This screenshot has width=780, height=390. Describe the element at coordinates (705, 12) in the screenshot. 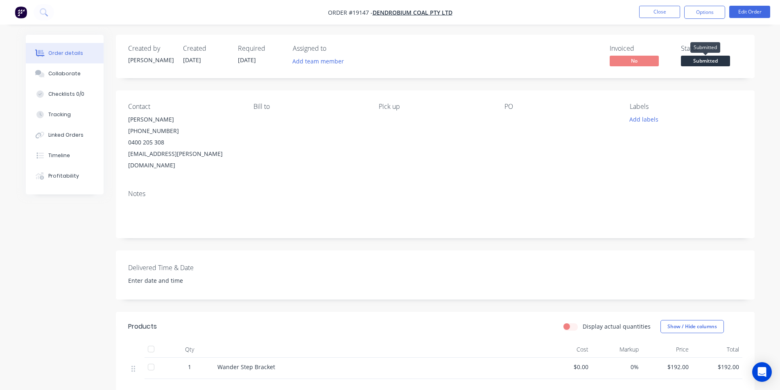

I see `button: Options` at that location.